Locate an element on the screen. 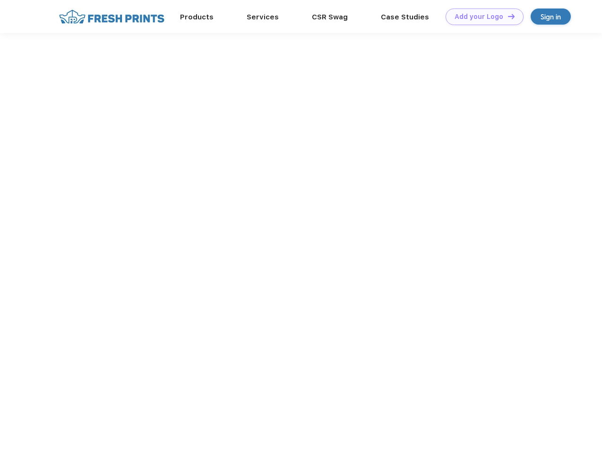 The image size is (602, 454). div: Add your Logo is located at coordinates (479, 17).